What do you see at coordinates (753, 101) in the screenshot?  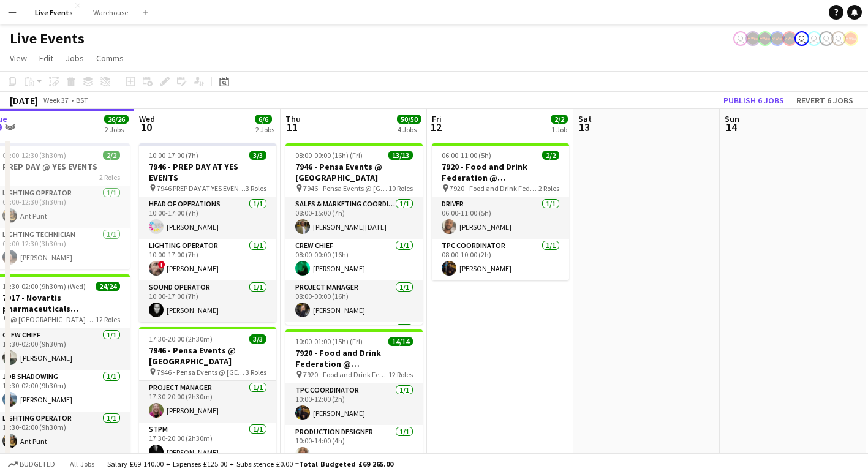 I see `button: Publish 6 jobs` at bounding box center [753, 101].